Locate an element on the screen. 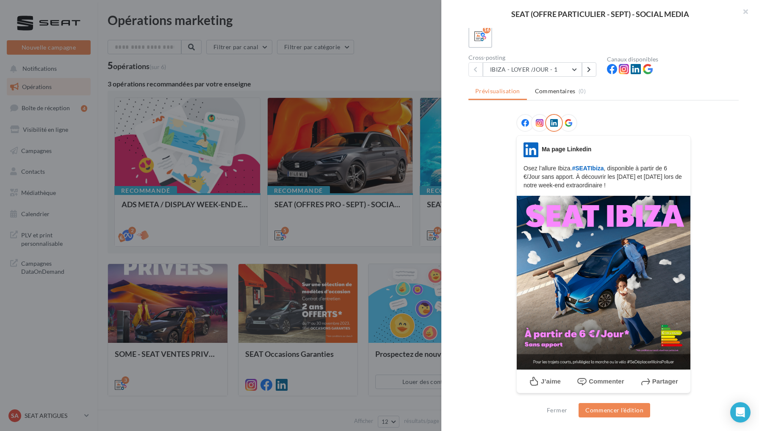  span: (0) is located at coordinates (582, 91).